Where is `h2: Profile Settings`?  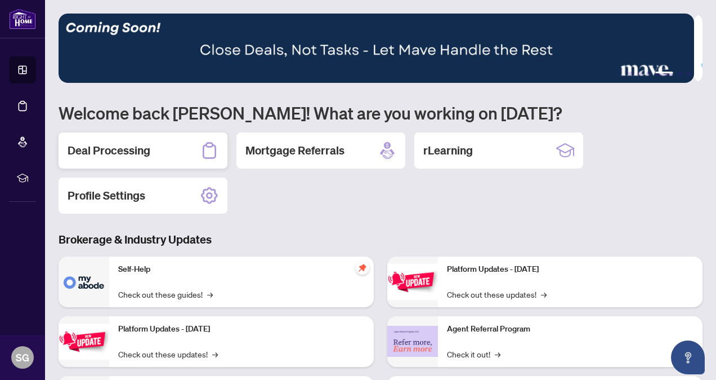
h2: Profile Settings is located at coordinates (106, 195).